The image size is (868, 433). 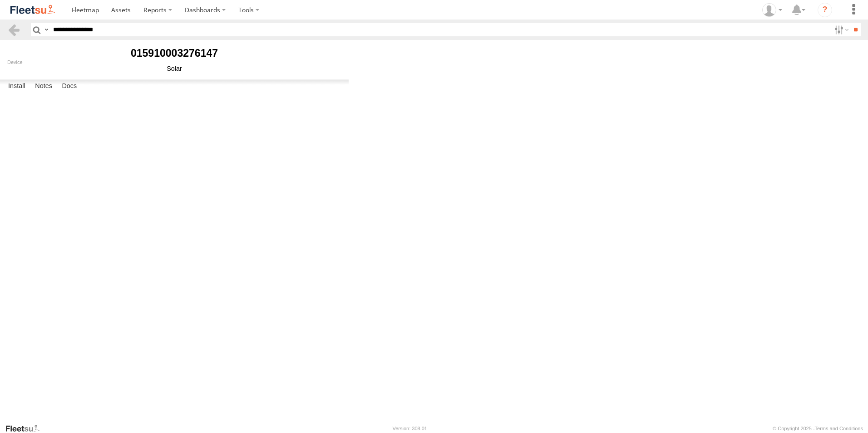 I want to click on label: Search Filter Options, so click(x=840, y=29).